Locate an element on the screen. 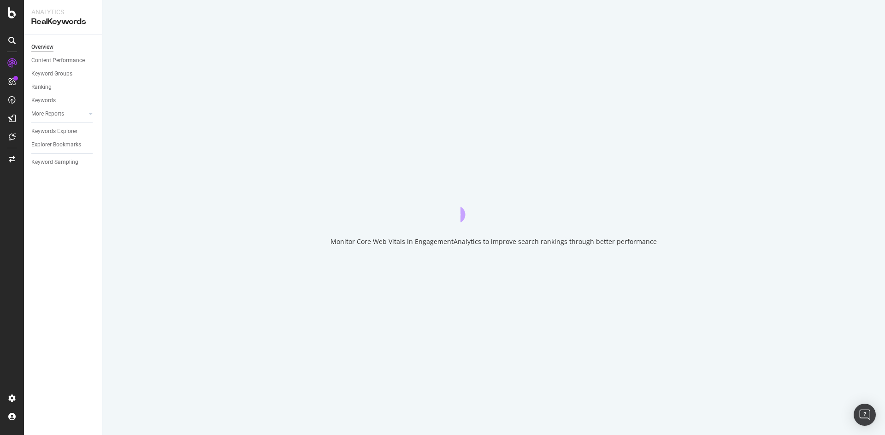 The height and width of the screenshot is (435, 885). div: Analytics is located at coordinates (63, 12).